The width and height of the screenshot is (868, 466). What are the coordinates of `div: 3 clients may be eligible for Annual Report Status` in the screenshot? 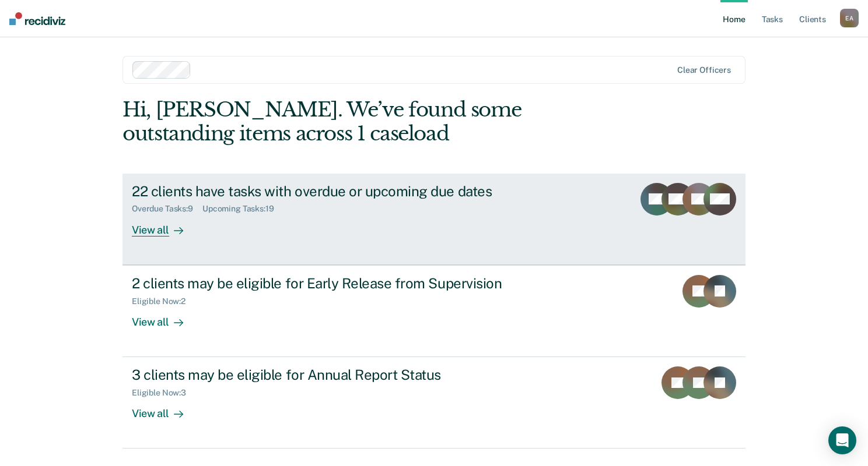 It's located at (337, 375).